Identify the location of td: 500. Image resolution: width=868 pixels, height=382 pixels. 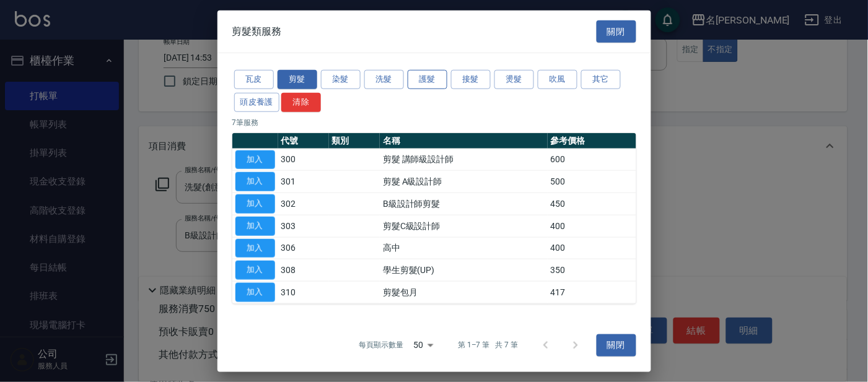
(591, 182).